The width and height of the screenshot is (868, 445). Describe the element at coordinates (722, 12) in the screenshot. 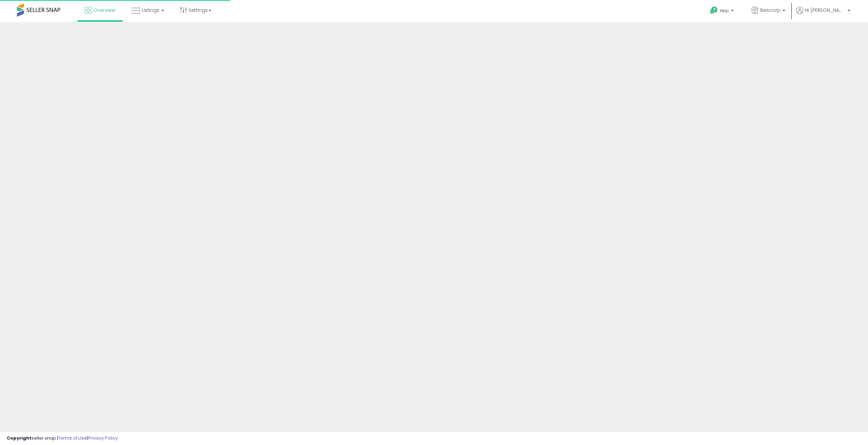

I see `a: Help` at that location.